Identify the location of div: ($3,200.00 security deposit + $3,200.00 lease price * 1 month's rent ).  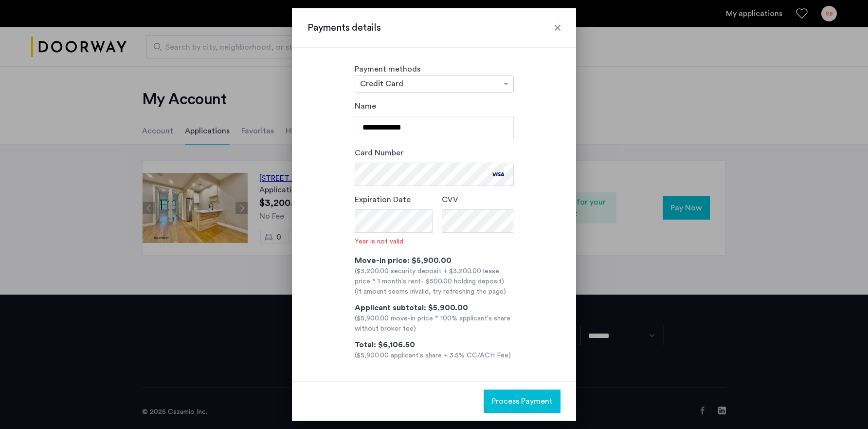
(434, 276).